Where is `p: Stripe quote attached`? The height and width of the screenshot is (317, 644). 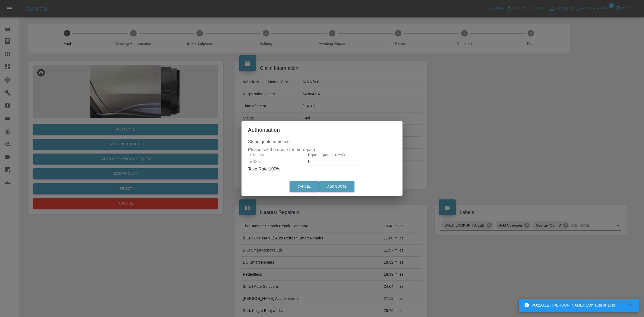
p: Stripe quote attached is located at coordinates (322, 142).